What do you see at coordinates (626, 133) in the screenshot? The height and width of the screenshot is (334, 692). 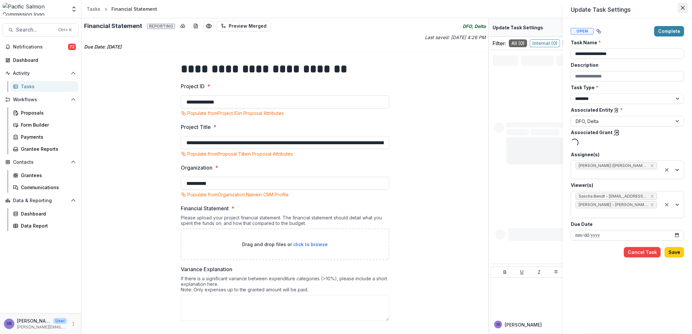 I see `label: Associated Grant` at bounding box center [626, 133].